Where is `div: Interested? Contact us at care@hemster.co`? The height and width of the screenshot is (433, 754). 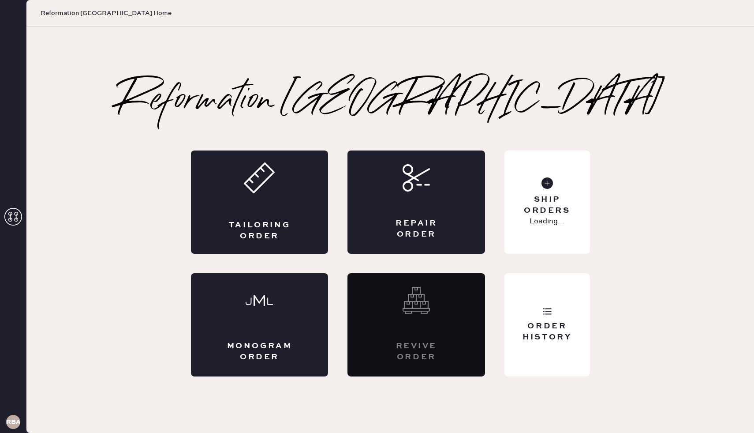
div: Interested? Contact us at care@hemster.co is located at coordinates (416, 325).